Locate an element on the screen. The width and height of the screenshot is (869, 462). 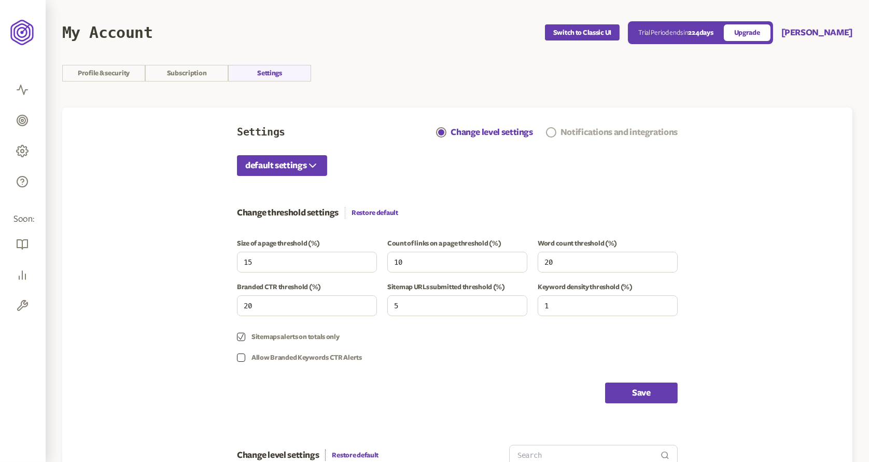
span: 224 days is located at coordinates (701, 33).